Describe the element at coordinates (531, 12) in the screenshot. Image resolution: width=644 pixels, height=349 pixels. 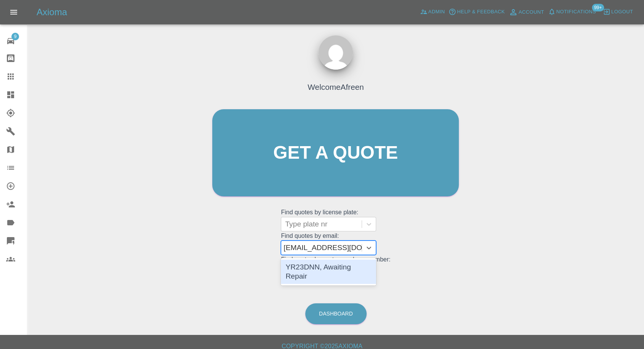
I see `span: Account` at that location.